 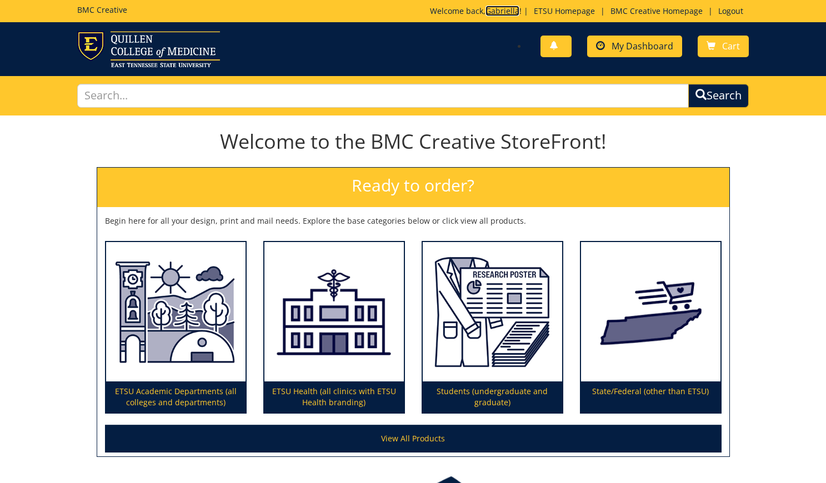 What do you see at coordinates (413, 221) in the screenshot?
I see `p: Begin here for all your design, print and mail needs. Explore the base categories below or click ...` at bounding box center [413, 221].